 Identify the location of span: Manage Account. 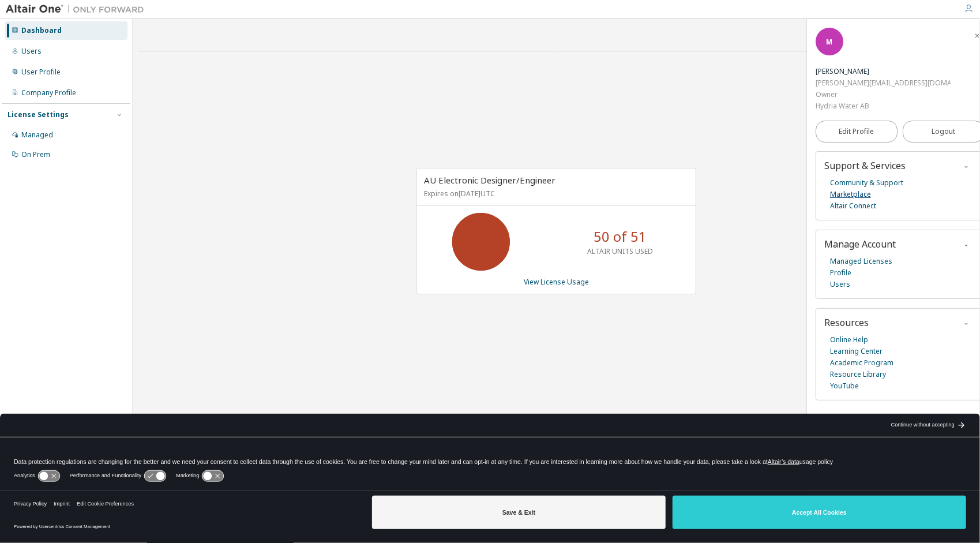
(860, 244).